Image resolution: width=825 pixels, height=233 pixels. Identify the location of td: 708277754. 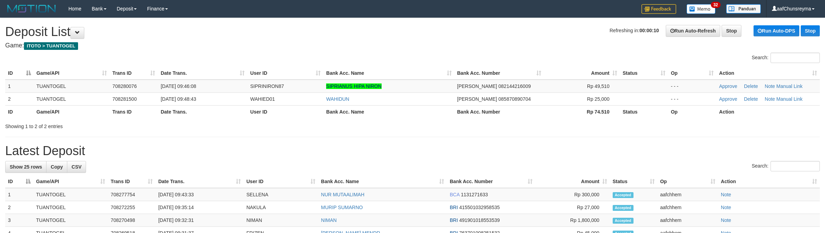
(131, 195).